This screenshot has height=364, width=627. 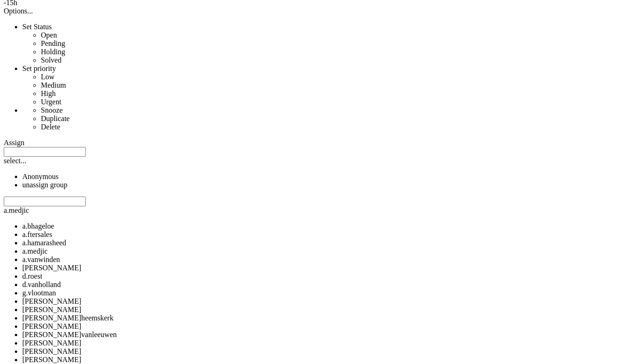 I want to click on li: High, so click(x=332, y=93).